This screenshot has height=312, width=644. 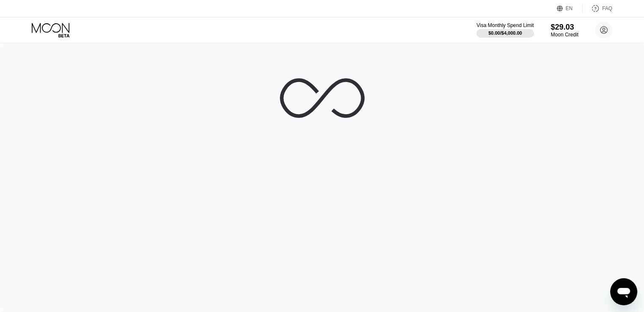 I want to click on div: $0.00 / $4,000.00, so click(x=505, y=33).